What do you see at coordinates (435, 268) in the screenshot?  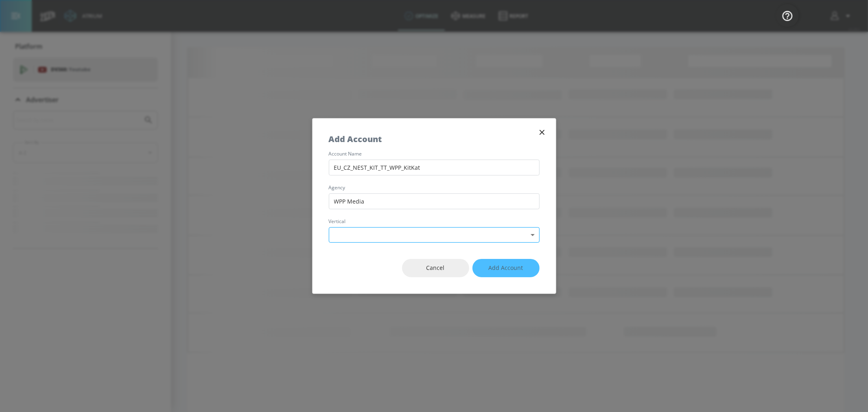 I see `button: Cancel` at bounding box center [435, 268].